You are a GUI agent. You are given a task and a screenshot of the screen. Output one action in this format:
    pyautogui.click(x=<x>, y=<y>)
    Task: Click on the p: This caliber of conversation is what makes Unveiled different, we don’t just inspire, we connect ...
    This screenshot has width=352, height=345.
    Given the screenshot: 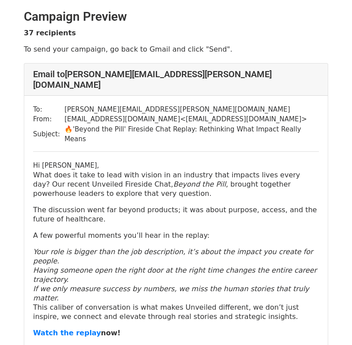 What is the action you would take?
    pyautogui.click(x=176, y=312)
    